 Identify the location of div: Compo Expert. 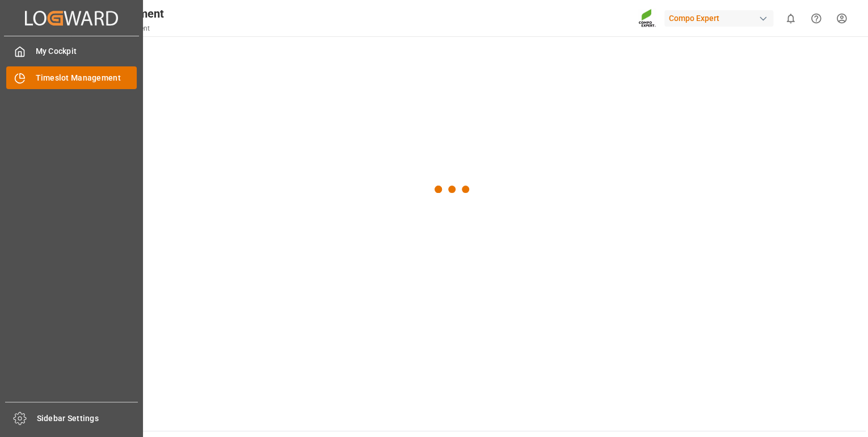
(719, 19).